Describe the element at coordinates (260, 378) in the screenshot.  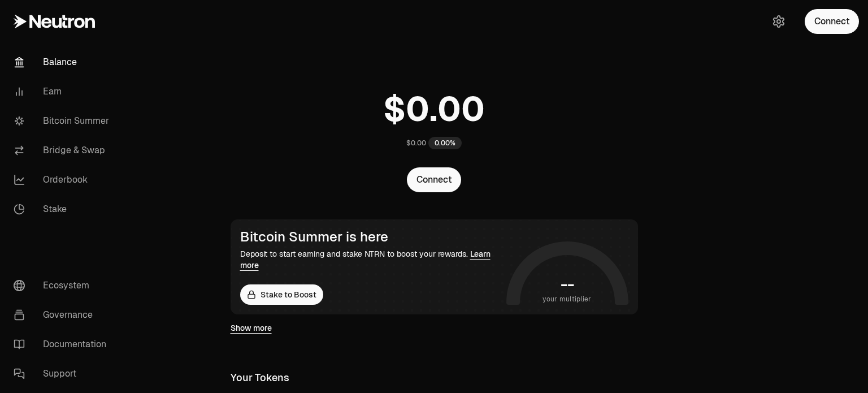
I see `div: Your Tokens` at that location.